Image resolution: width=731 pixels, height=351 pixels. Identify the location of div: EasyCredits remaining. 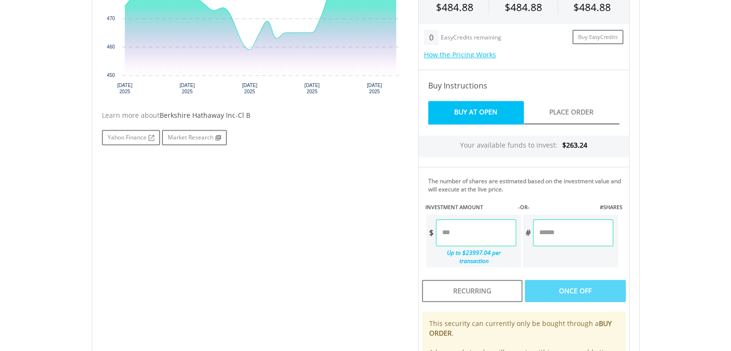
(471, 38).